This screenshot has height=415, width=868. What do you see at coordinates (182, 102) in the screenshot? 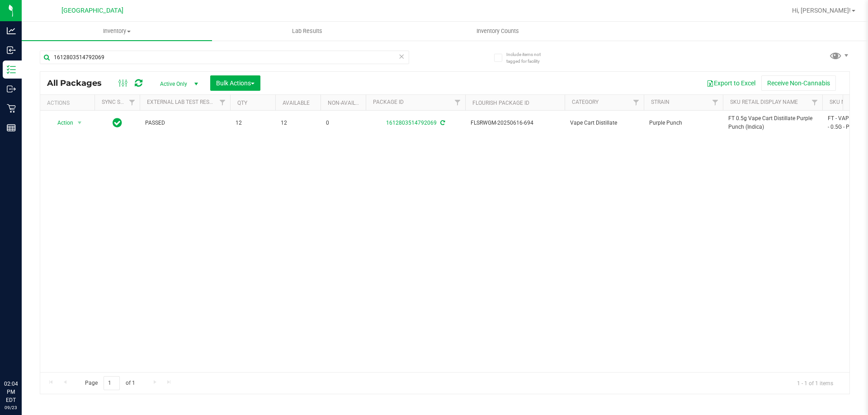
I see `a: External Lab Test Result` at bounding box center [182, 102].